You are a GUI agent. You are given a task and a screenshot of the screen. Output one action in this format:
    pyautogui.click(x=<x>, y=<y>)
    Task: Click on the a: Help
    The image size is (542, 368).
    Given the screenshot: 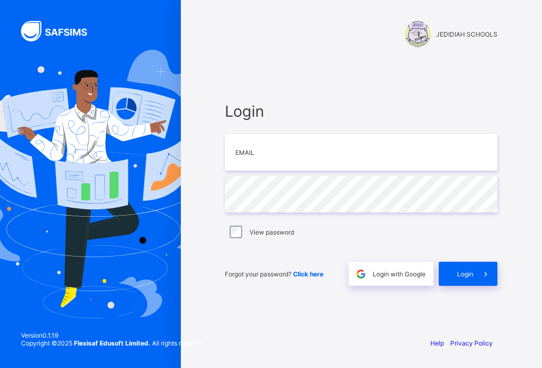 What is the action you would take?
    pyautogui.click(x=437, y=343)
    